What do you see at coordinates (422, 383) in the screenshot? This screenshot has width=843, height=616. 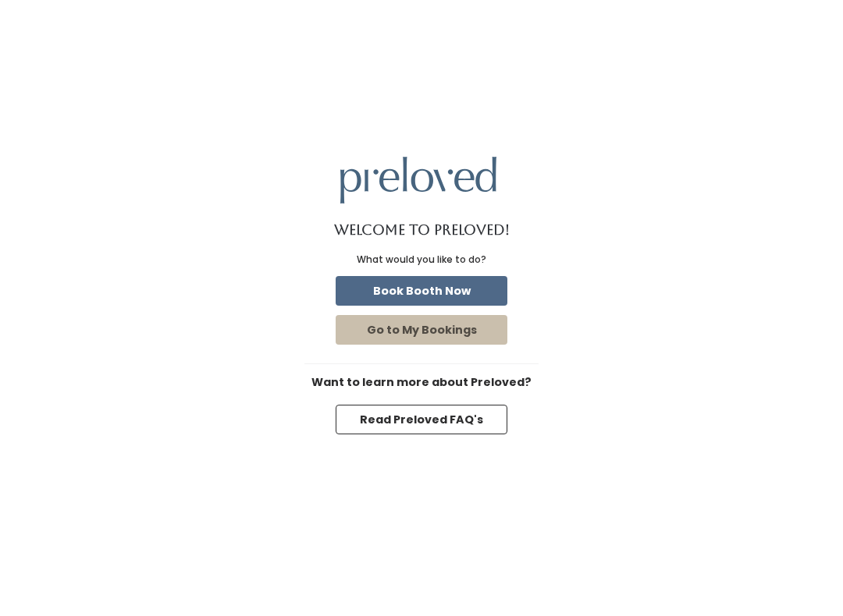 I see `h6: Want to learn more about Preloved?` at bounding box center [422, 383].